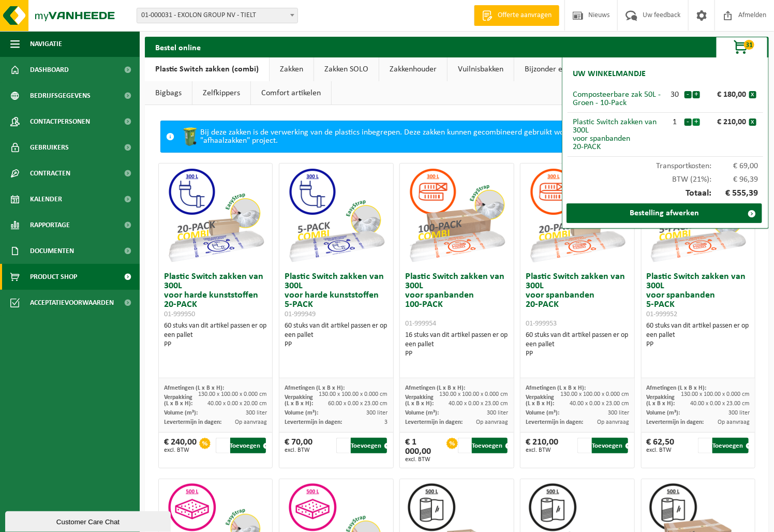 The image size is (774, 532). I want to click on a: Plastic Switch zakken (combi), so click(207, 69).